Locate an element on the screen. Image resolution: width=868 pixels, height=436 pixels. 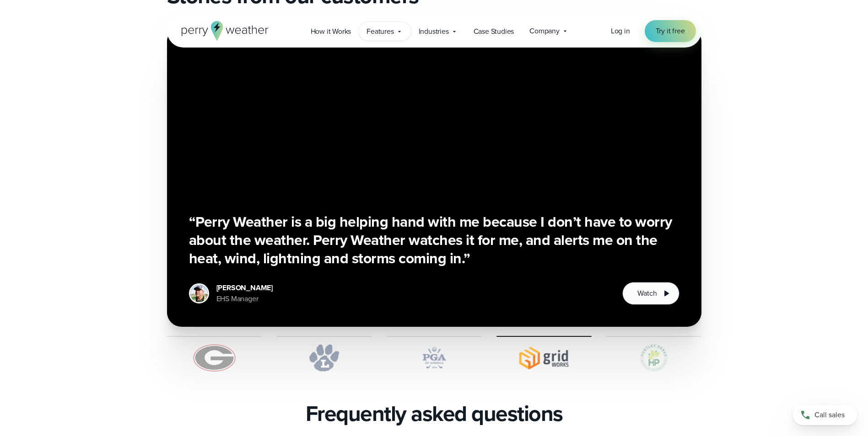
span: Features is located at coordinates (380, 31).